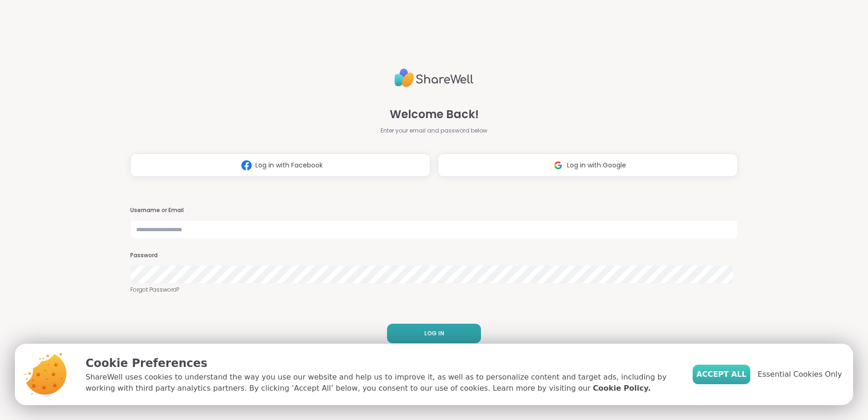 This screenshot has width=868, height=420. Describe the element at coordinates (434, 210) in the screenshot. I see `h3: Username or Email` at that location.